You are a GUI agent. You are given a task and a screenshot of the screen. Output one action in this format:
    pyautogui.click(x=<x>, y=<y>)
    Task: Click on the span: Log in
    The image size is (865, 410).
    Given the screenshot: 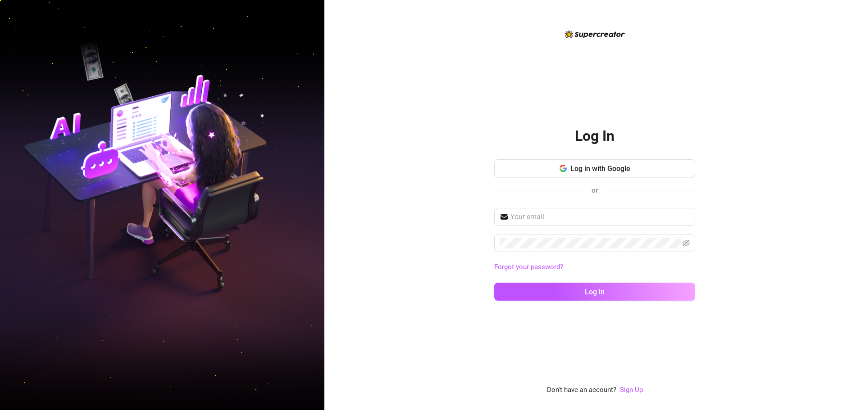 What is the action you would take?
    pyautogui.click(x=595, y=292)
    